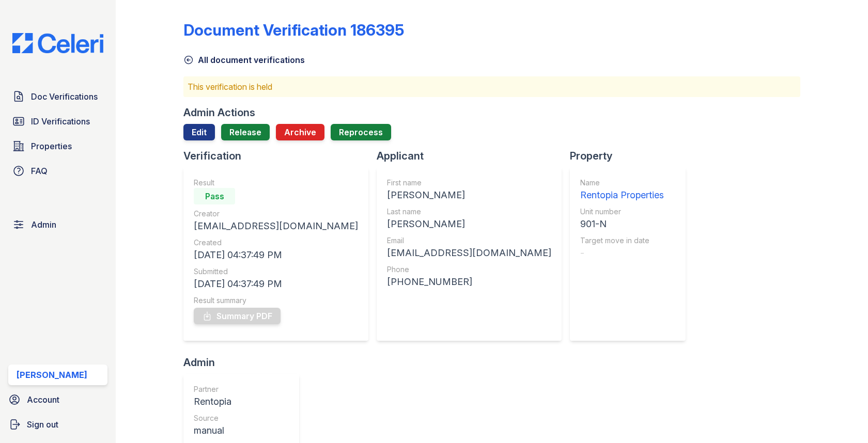 The height and width of the screenshot is (443, 868). What do you see at coordinates (293, 30) in the screenshot?
I see `div: Document Verification 186395` at bounding box center [293, 30].